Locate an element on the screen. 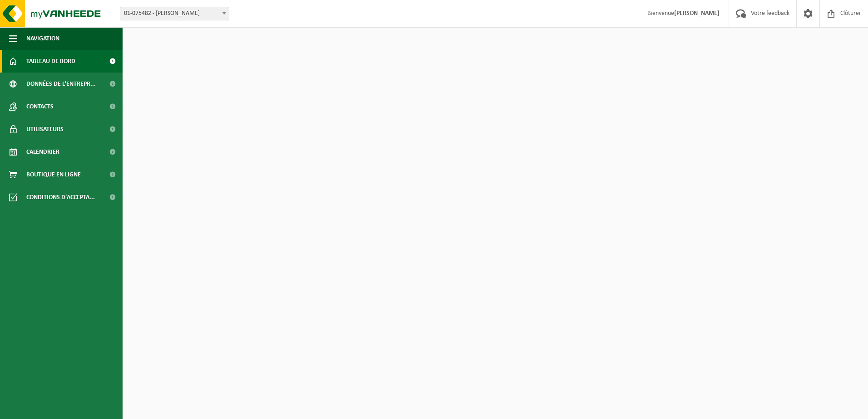  span: Calendrier is located at coordinates (42, 152).